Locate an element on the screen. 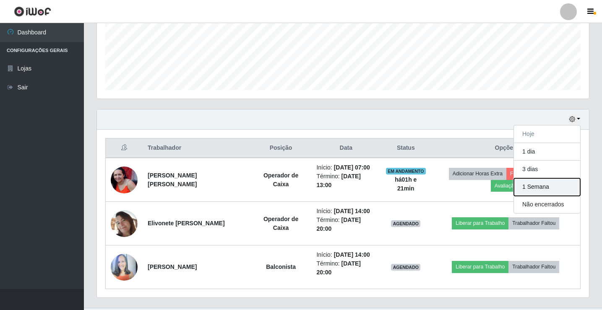 The height and width of the screenshot is (310, 602). button: Adicionar Horas Extra is located at coordinates (477, 174).